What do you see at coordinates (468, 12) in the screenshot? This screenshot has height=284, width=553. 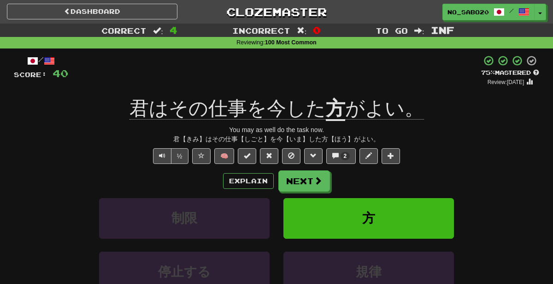 I see `span: No_Sabo20` at bounding box center [468, 12].